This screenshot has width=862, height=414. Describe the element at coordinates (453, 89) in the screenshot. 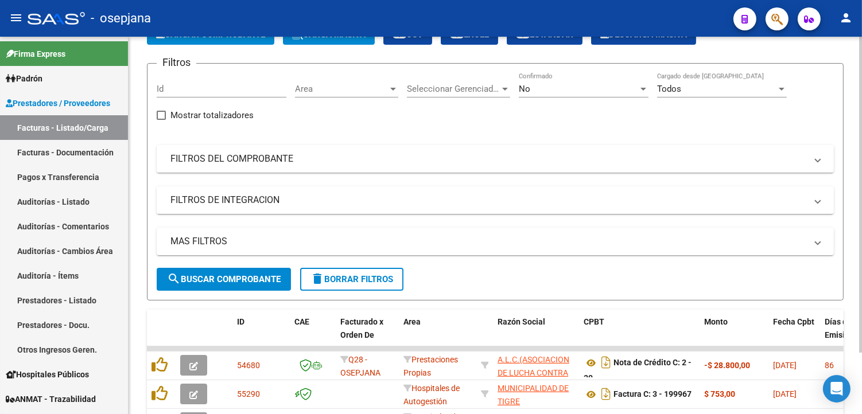

I see `span: Seleccionar Gerenciador` at that location.